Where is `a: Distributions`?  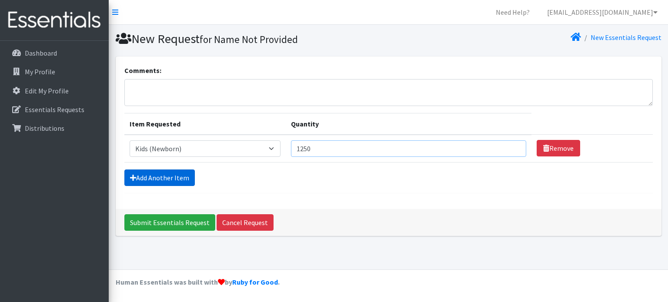
a: Distributions is located at coordinates (54, 128).